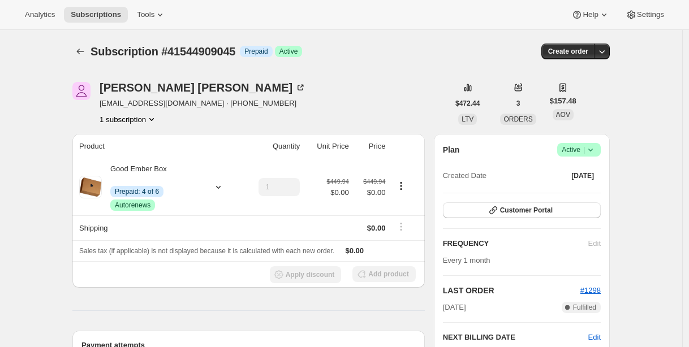 This screenshot has width=689, height=347. I want to click on button: Shipping actions, so click(401, 227).